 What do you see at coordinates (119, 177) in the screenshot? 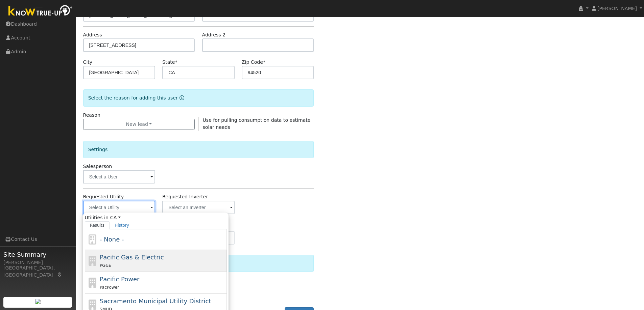
I see `input: Select a User` at bounding box center [119, 177].